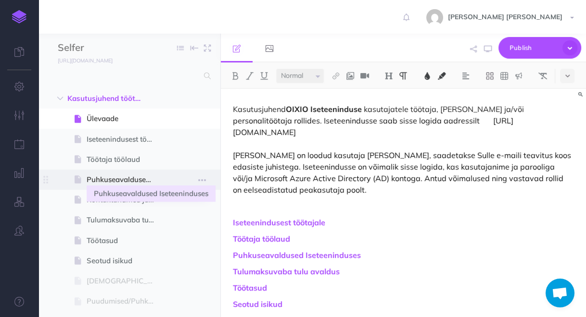  Describe the element at coordinates (279, 223) in the screenshot. I see `a: Iseteenindusest töötajale` at that location.